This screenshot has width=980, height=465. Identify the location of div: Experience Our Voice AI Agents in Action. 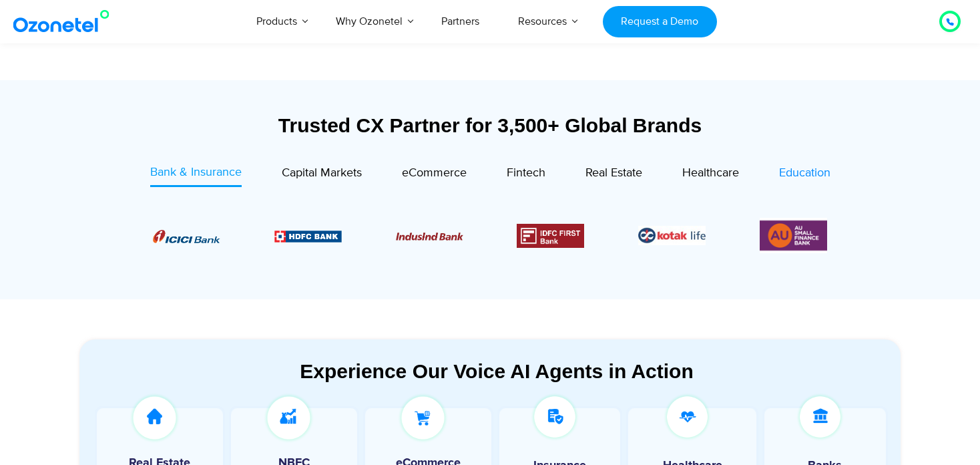
(497, 371).